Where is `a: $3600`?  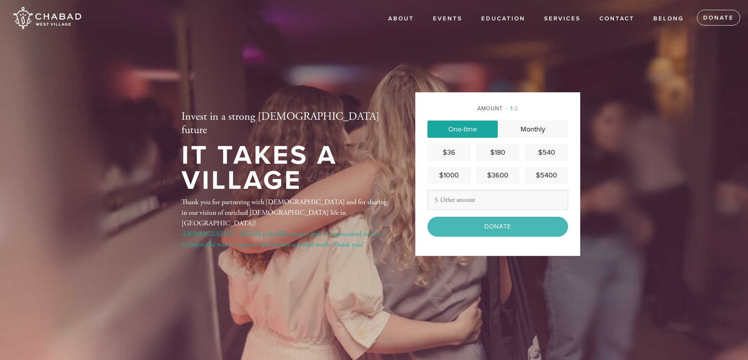 a: $3600 is located at coordinates (497, 175).